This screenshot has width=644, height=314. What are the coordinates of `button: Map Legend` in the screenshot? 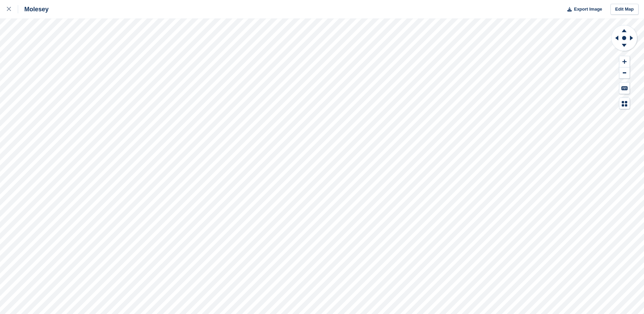 It's located at (625, 103).